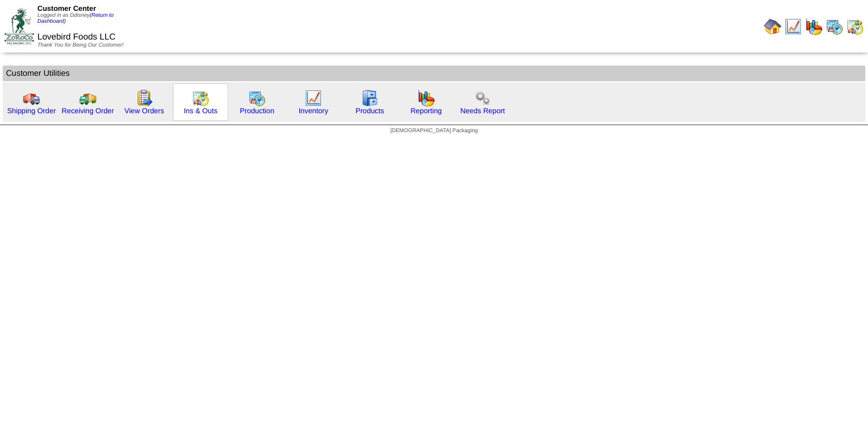 The width and height of the screenshot is (868, 423). What do you see at coordinates (88, 98) in the screenshot?
I see `img: truck2.gif` at bounding box center [88, 98].